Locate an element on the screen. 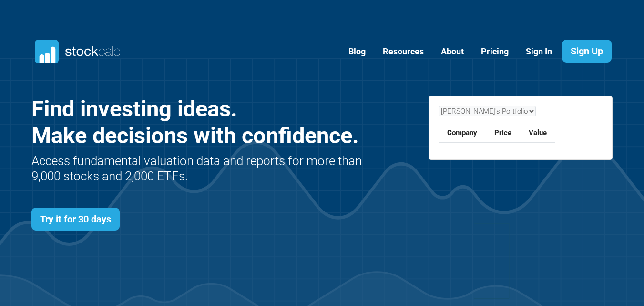 This screenshot has width=644, height=306. th: Company is located at coordinates (462, 133).